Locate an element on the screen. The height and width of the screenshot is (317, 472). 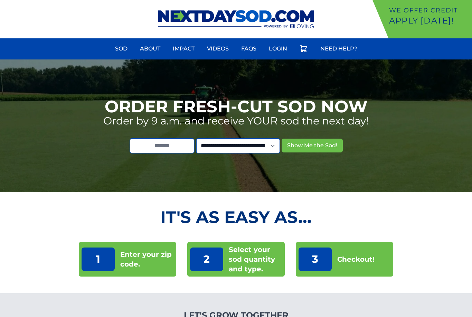
p: We offer Credit is located at coordinates (430, 10).